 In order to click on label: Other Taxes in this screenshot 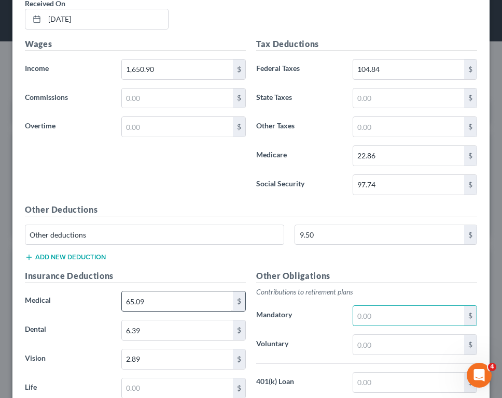, I will do `click(299, 127)`.